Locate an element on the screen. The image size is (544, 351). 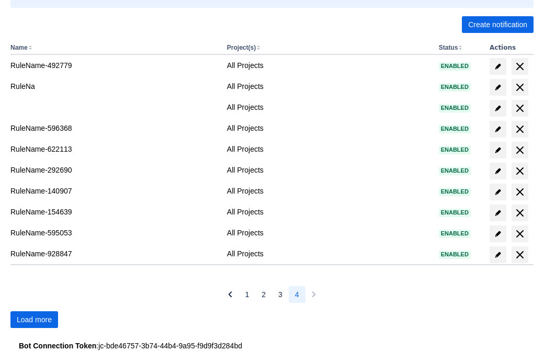
span: 3 is located at coordinates (280, 294).